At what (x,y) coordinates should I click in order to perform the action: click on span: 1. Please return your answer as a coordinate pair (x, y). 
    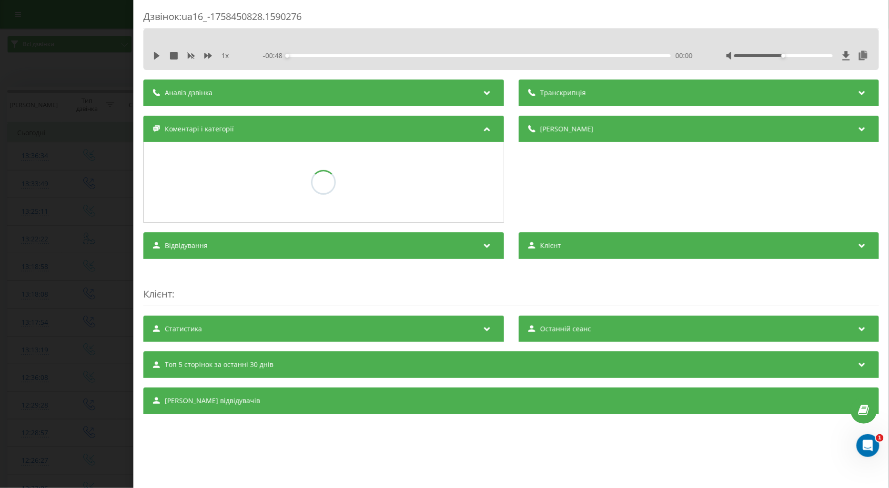
    Looking at the image, I should click on (880, 438).